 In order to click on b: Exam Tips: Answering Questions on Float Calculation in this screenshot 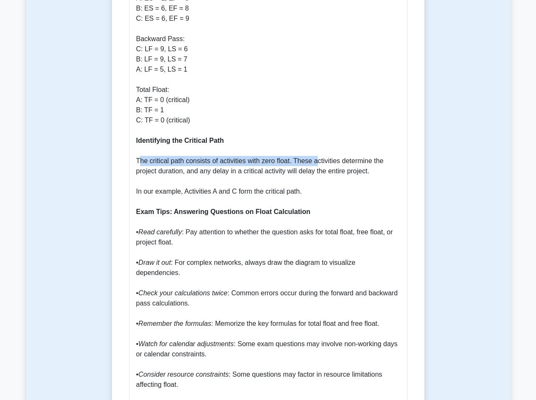, I will do `click(223, 212)`.